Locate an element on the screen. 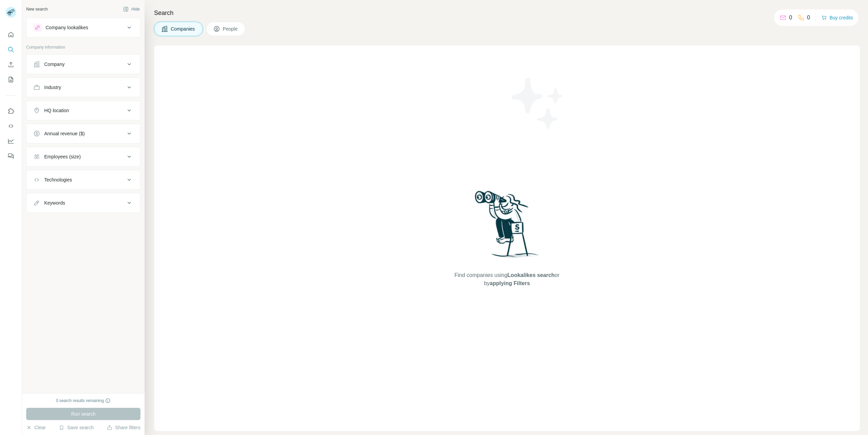  p: Company information is located at coordinates (83, 47).